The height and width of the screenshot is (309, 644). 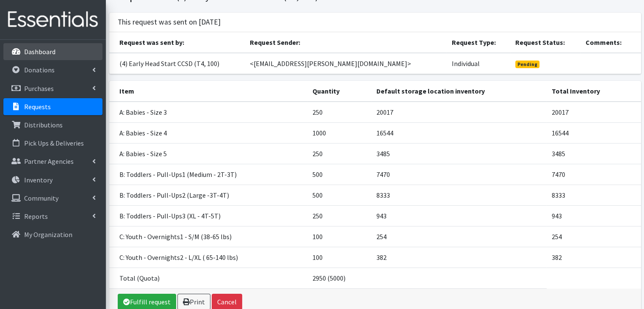 I want to click on th: Request Status:, so click(x=545, y=42).